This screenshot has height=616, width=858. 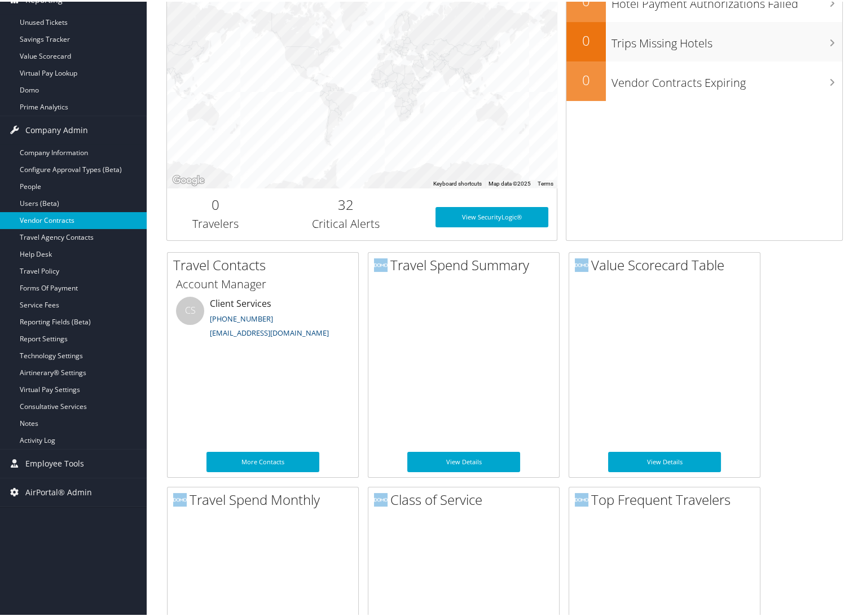 What do you see at coordinates (509, 181) in the screenshot?
I see `span: Map data ©2025` at bounding box center [509, 181].